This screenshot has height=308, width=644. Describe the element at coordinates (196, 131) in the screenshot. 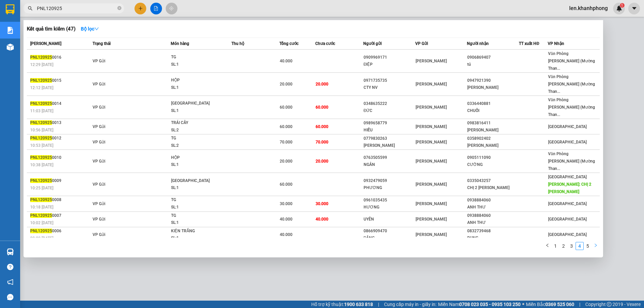

I see `div: SL: 2` at that location.